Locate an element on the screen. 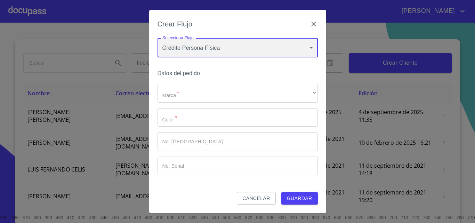  span: Guardar is located at coordinates (299, 198).